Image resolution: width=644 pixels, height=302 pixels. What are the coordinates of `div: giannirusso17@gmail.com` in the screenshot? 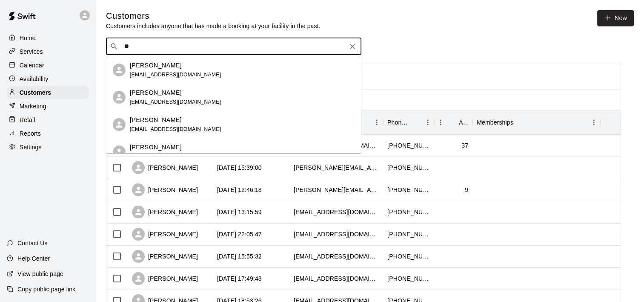 It's located at (336, 256).